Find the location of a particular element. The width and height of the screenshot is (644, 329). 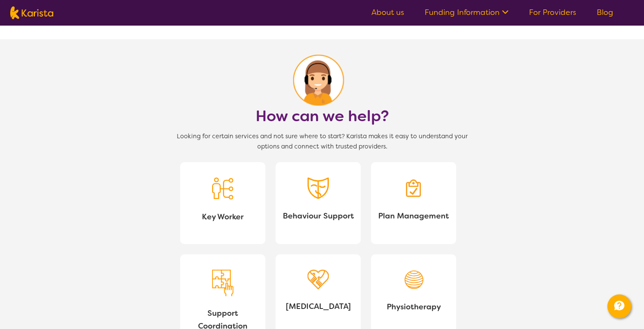

span: Plan Management is located at coordinates (414, 215).